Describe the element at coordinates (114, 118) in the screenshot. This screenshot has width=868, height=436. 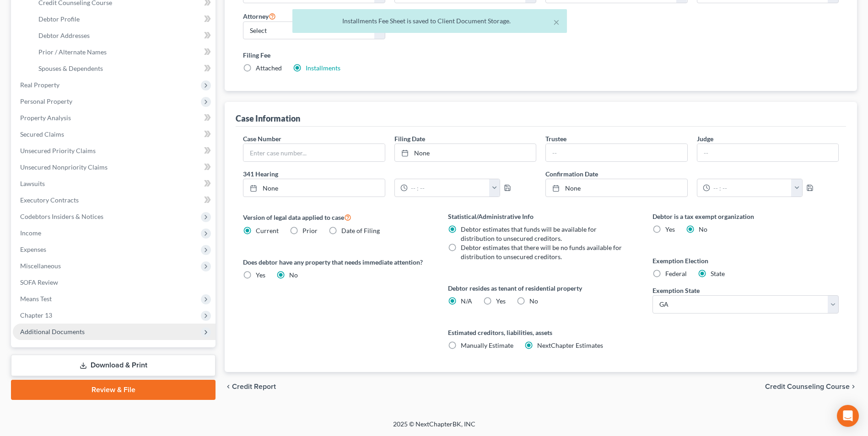
I see `a: Property Analysis` at that location.